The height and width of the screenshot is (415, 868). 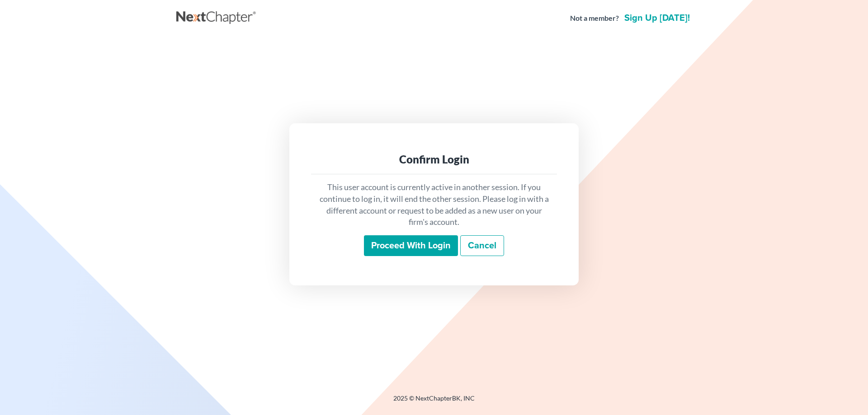 I want to click on input: Proceed with login, so click(x=411, y=246).